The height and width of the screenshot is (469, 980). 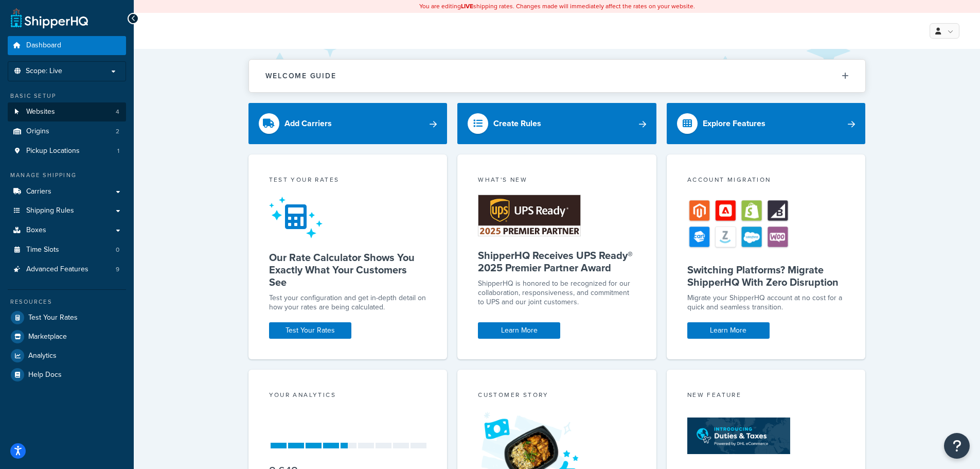 What do you see at coordinates (67, 375) in the screenshot?
I see `li: Help Docs` at bounding box center [67, 375].